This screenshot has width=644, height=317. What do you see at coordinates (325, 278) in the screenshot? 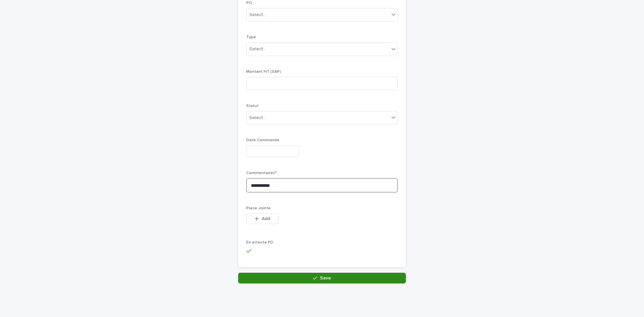
I see `span: Save` at bounding box center [325, 278].